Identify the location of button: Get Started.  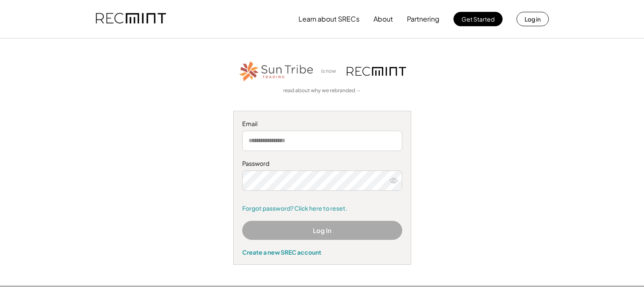
(478, 19).